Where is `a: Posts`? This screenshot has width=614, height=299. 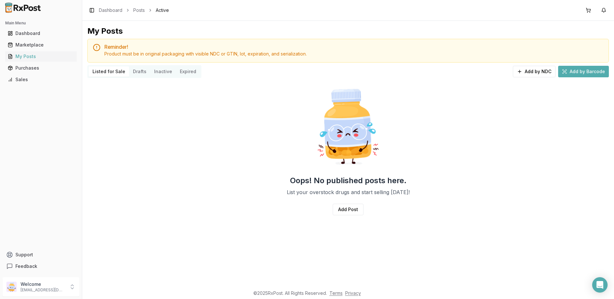
a: Posts is located at coordinates (139, 10).